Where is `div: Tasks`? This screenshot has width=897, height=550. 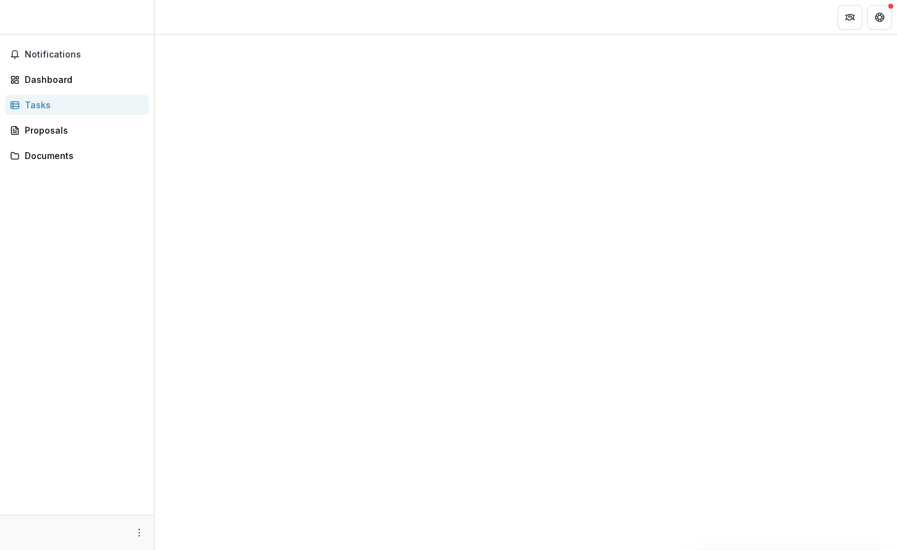
div: Tasks is located at coordinates (82, 105).